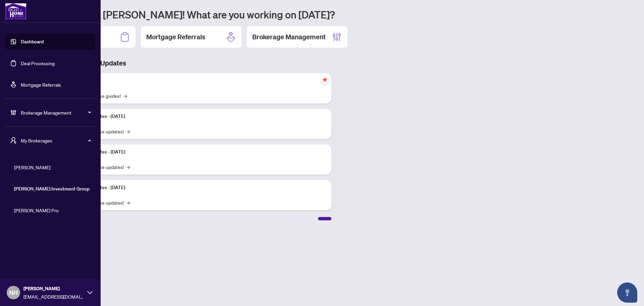  Describe the element at coordinates (56, 140) in the screenshot. I see `span: My Brokerages` at that location.